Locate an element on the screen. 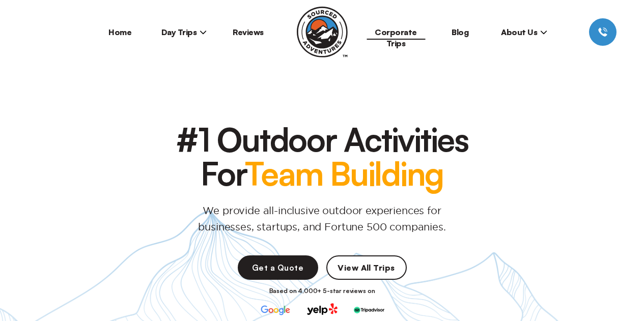 This screenshot has width=644, height=321. img: Sourced Adventures company logo is located at coordinates (322, 32).